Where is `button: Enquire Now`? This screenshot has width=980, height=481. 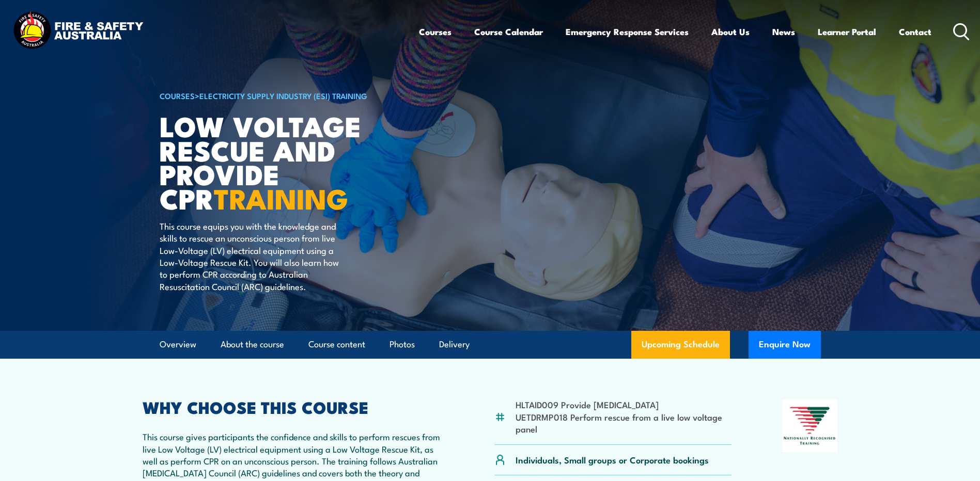
button: Enquire Now is located at coordinates (785, 345).